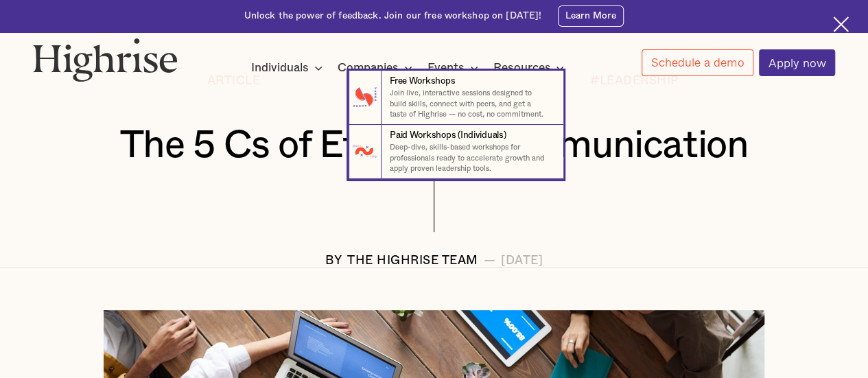  Describe the element at coordinates (591, 16) in the screenshot. I see `a: Learn More` at that location.